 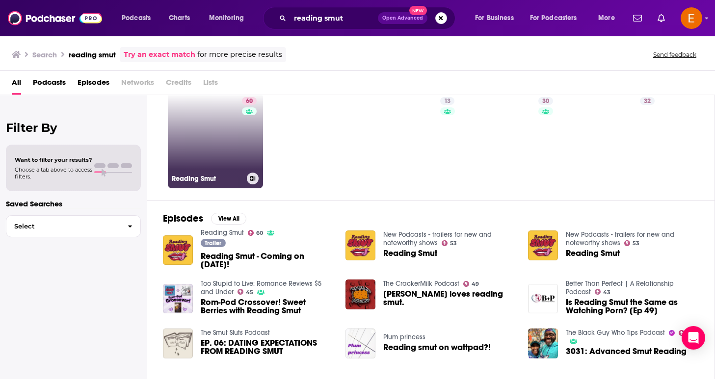 What do you see at coordinates (55, 18) in the screenshot?
I see `img: Podchaser - Follow, Share and Rate Podcasts` at bounding box center [55, 18].